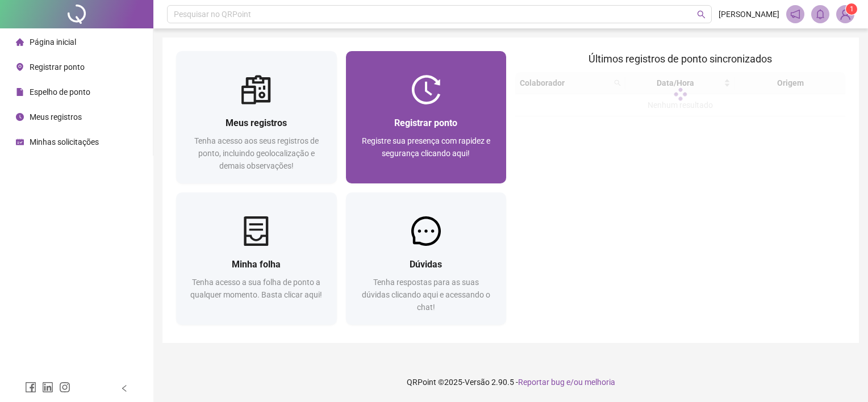 This screenshot has height=402, width=868. What do you see at coordinates (20, 67) in the screenshot?
I see `span: environment` at bounding box center [20, 67].